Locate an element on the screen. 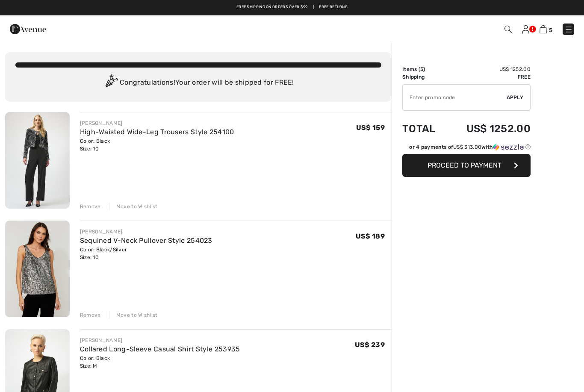  span: Proceed to Payment is located at coordinates (464, 165).